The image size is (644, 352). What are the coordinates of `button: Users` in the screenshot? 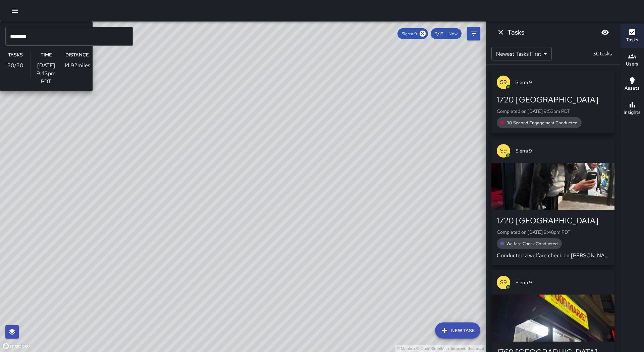 It's located at (632, 60).